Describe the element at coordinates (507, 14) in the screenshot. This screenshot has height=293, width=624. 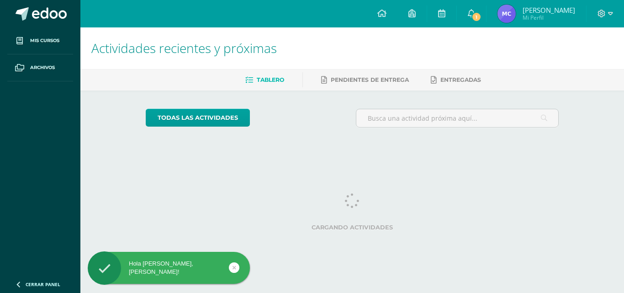
I see `img: 0aec00e1ef5cc27230ddd548fcfdc0fc.png` at that location.